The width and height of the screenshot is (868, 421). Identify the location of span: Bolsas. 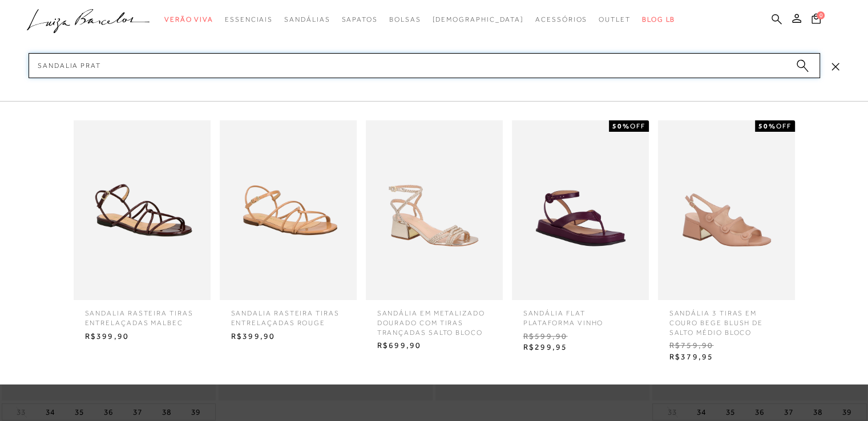
(405, 19).